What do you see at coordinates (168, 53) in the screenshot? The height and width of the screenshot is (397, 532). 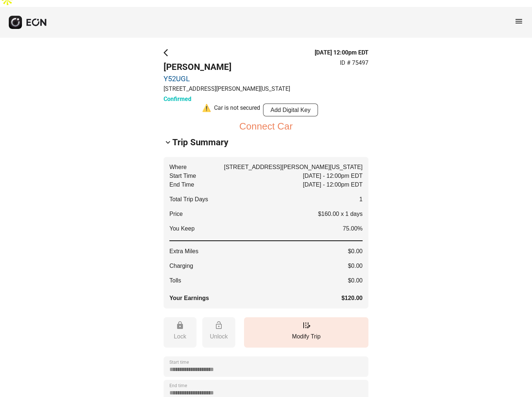 I see `span: arrow_back_ios` at bounding box center [168, 53].